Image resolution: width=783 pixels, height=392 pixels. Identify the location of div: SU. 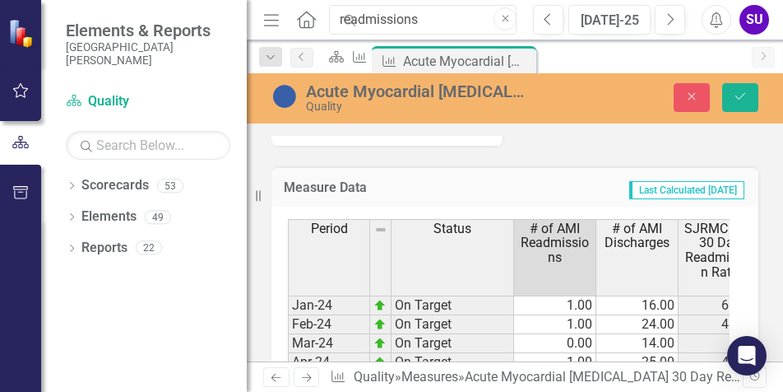
(755, 20).